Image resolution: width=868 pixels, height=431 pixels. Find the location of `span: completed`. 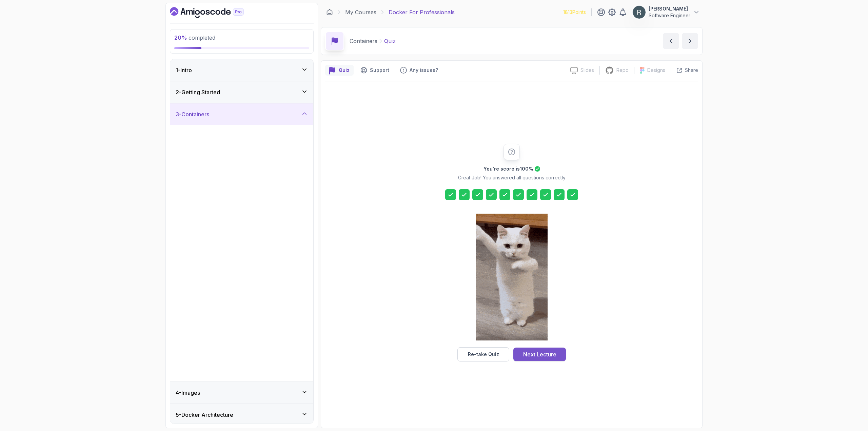

span: completed is located at coordinates (194, 38).